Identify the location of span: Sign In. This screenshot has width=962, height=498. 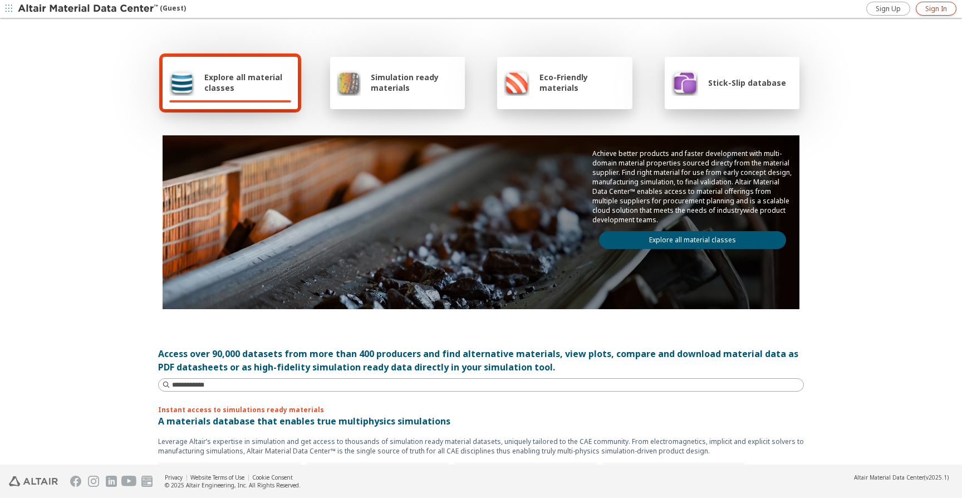
(936, 9).